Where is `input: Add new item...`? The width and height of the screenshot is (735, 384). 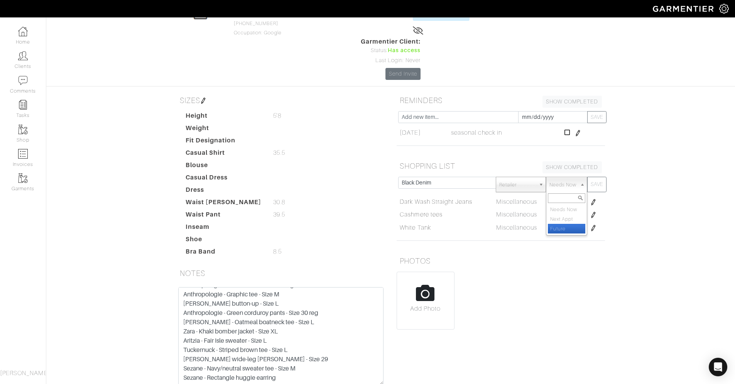
input: Add new item... is located at coordinates (459, 117).